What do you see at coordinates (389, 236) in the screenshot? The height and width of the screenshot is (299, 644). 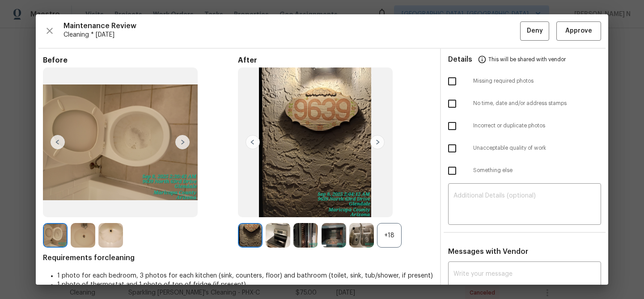 I see `div: +18` at bounding box center [389, 236].